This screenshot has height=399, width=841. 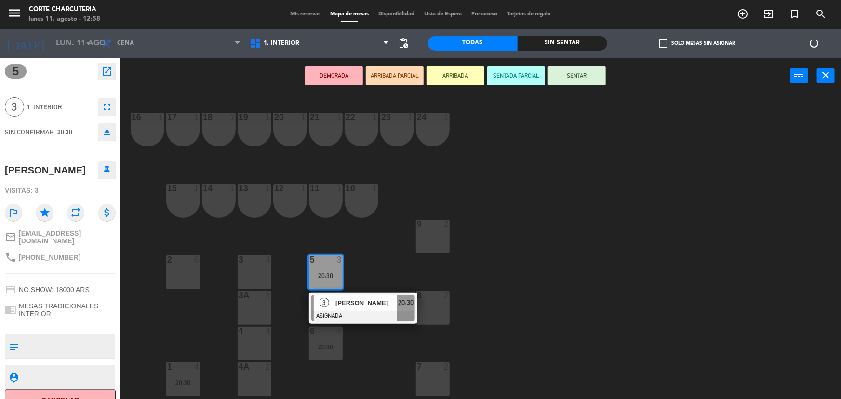 I want to click on span: SIN CONFIRMAR, so click(x=29, y=132).